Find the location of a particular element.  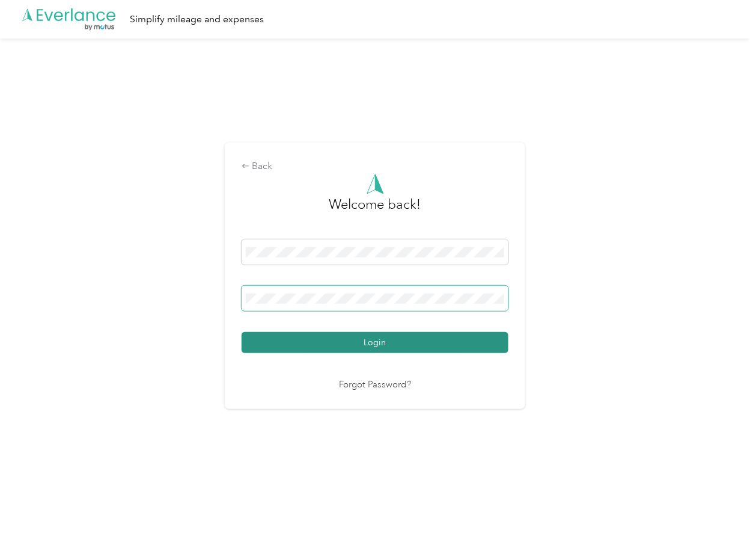

div: Simplify mileage and expenses is located at coordinates (197, 20).